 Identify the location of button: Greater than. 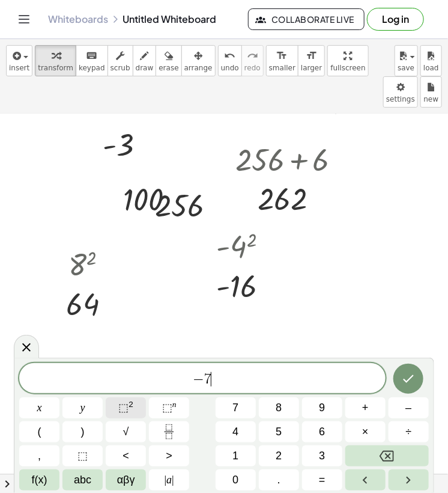
(169, 456).